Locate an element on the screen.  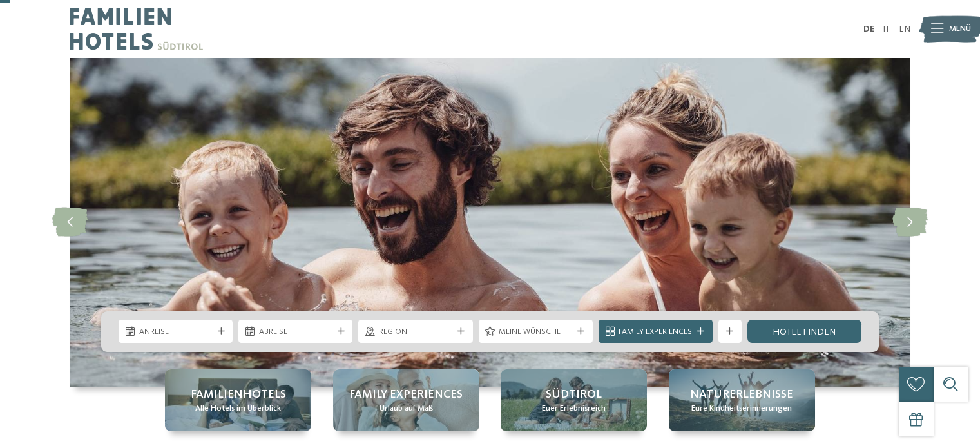
span: Südtirol is located at coordinates (573, 394).